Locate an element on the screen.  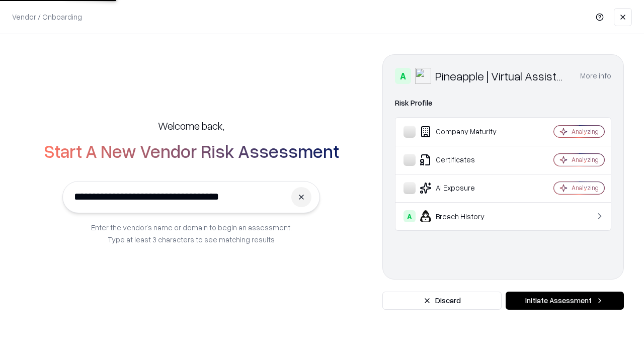
div: Risk Profile is located at coordinates (503, 103).